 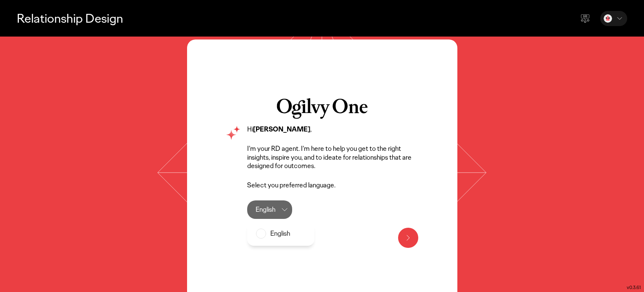 What do you see at coordinates (281, 234) in the screenshot?
I see `label: English` at bounding box center [281, 234].